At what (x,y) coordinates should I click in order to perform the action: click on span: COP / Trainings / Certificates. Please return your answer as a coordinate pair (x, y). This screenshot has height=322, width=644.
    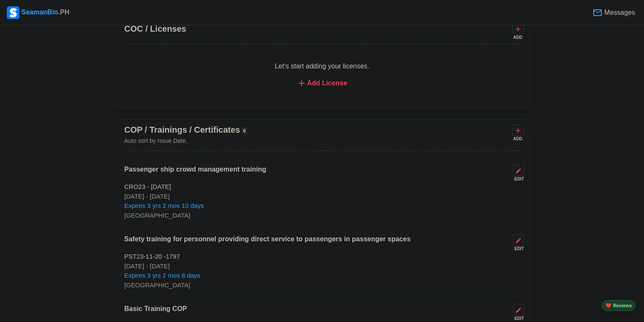
    Looking at the image, I should click on (182, 130).